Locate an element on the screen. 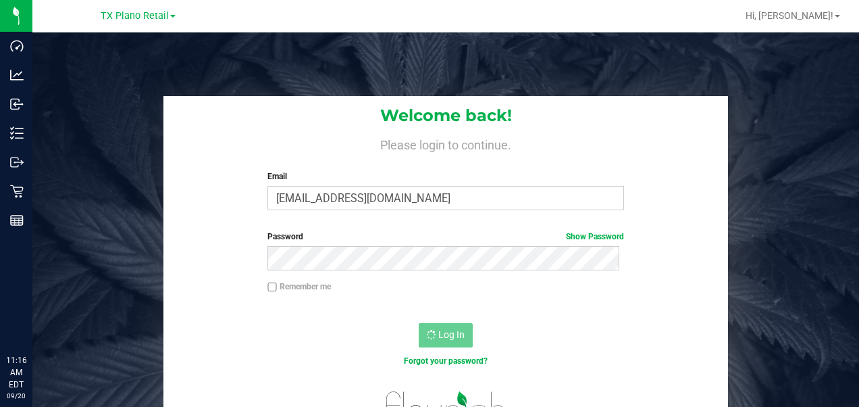 Image resolution: width=859 pixels, height=407 pixels. h1: Welcome back! is located at coordinates (446, 116).